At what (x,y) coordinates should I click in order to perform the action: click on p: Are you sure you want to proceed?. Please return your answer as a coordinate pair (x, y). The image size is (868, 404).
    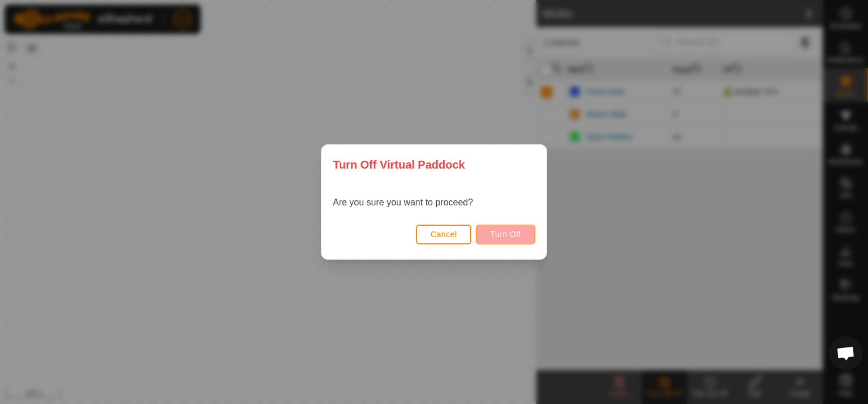
    Looking at the image, I should click on (403, 202).